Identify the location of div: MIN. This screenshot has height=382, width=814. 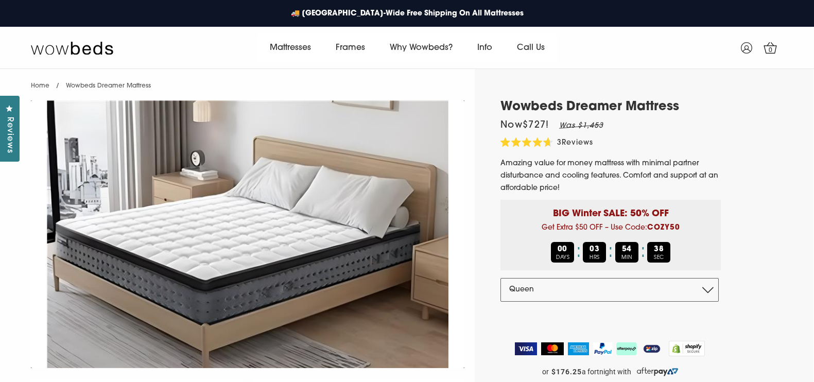
(627, 252).